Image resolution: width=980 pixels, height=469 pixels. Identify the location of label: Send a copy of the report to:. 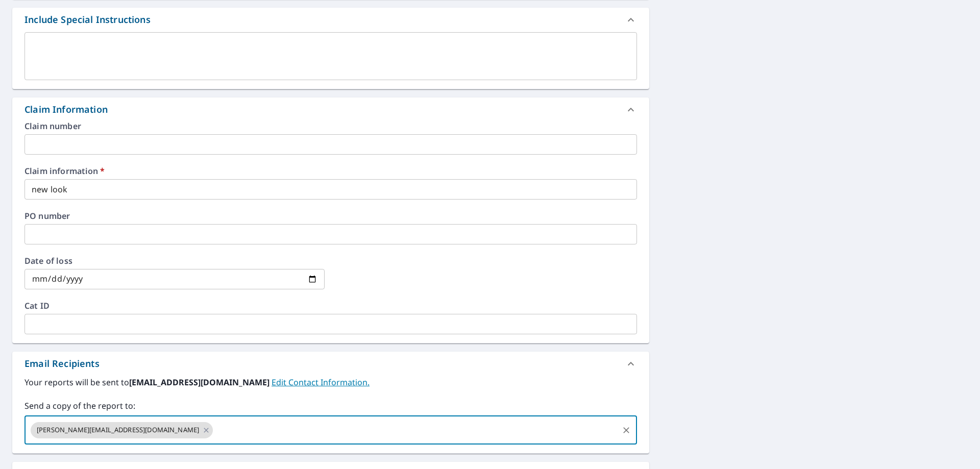
(331, 406).